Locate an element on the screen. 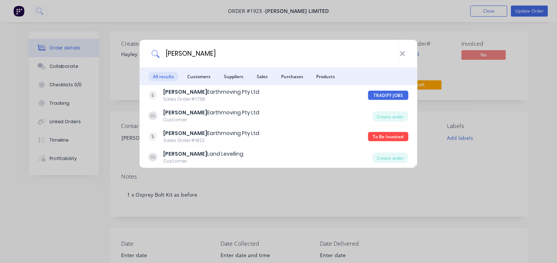 This screenshot has width=557, height=263. span: Customers is located at coordinates (199, 76).